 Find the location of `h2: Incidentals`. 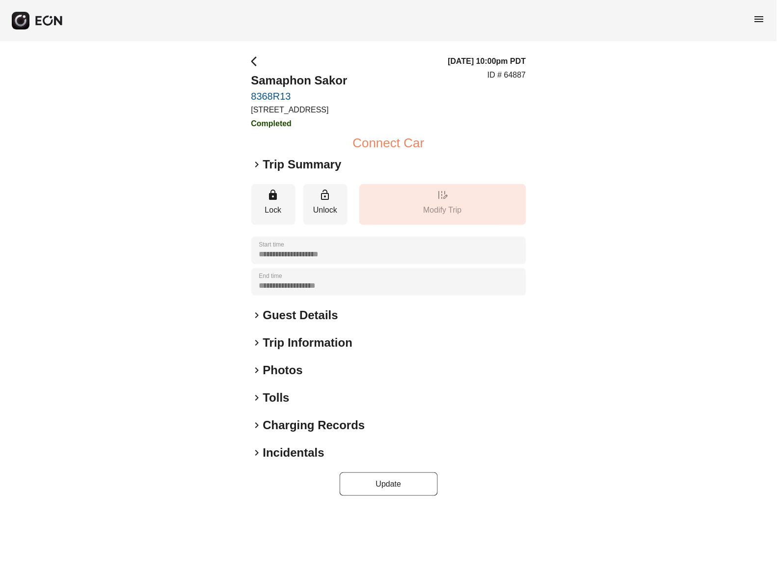

h2: Incidentals is located at coordinates (294, 453).